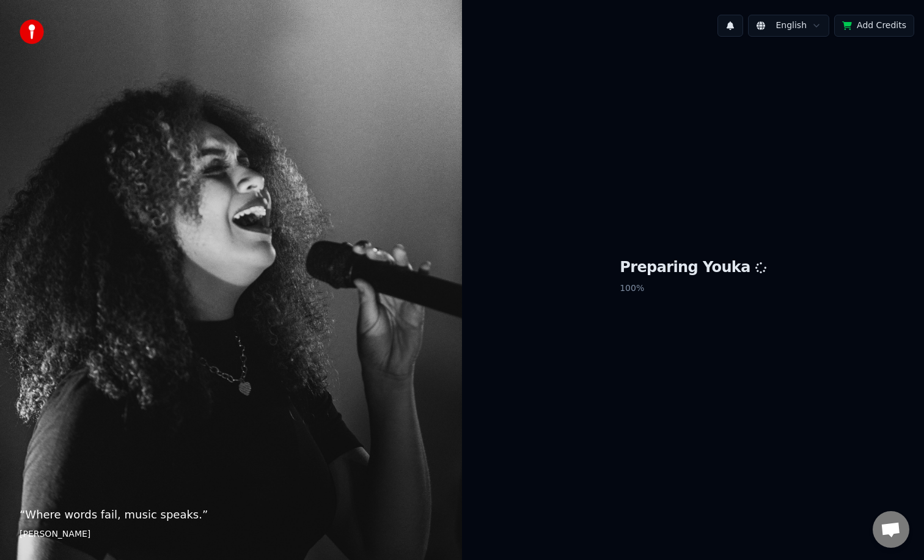 The image size is (924, 560). I want to click on p: 100 %, so click(693, 289).